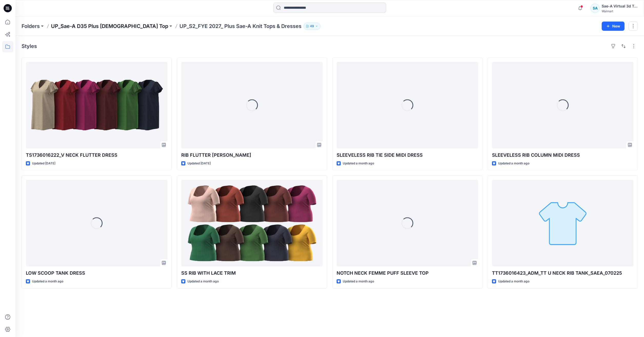 The image size is (644, 337). What do you see at coordinates (29, 46) in the screenshot?
I see `h4: Styles` at bounding box center [29, 46].